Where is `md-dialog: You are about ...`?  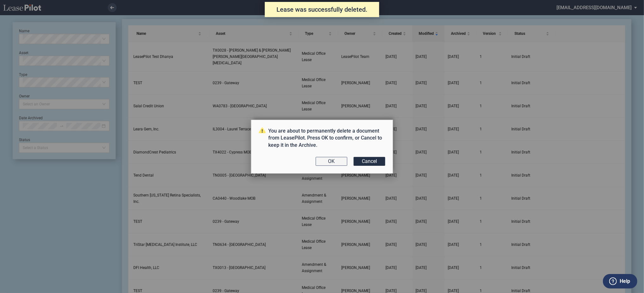
md-dialog: You are about ... is located at coordinates (322, 146).